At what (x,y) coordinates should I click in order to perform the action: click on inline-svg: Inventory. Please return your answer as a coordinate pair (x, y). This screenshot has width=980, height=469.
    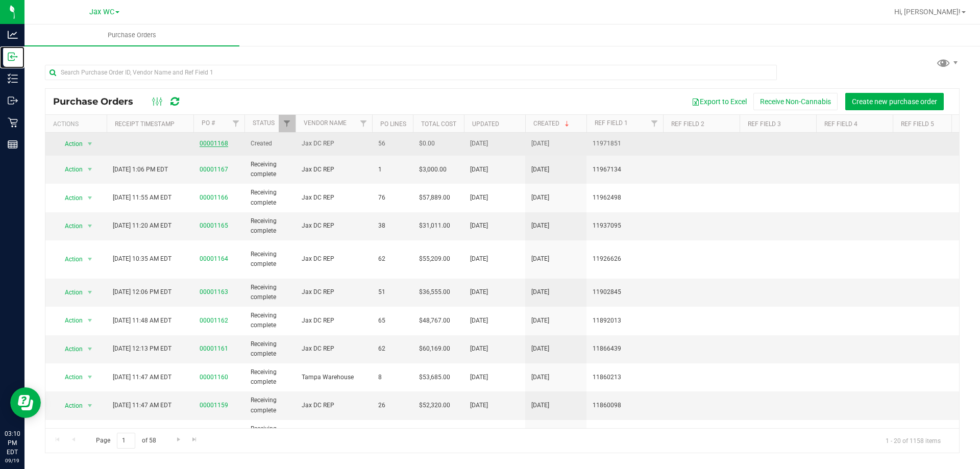
    Looking at the image, I should click on (13, 79).